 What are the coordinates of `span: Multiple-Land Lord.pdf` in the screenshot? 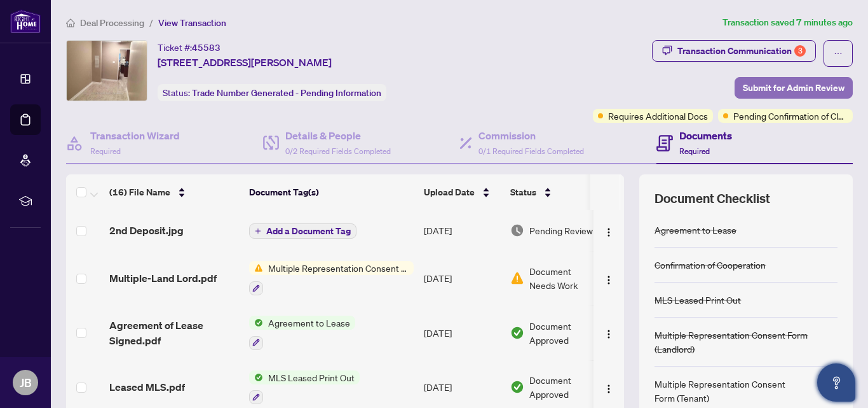 It's located at (163, 278).